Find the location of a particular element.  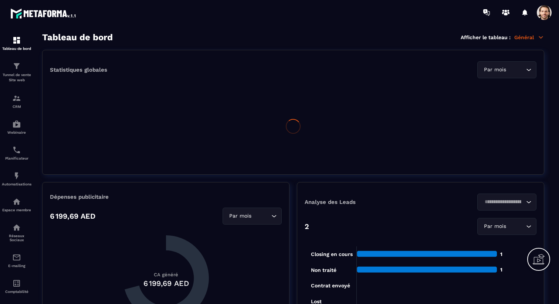

a: formationformationTableau de bord is located at coordinates (17, 43).